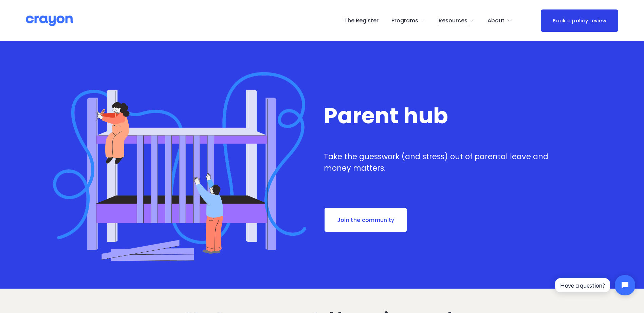 Image resolution: width=644 pixels, height=313 pixels. Describe the element at coordinates (438, 116) in the screenshot. I see `h1: Parent hub` at that location.